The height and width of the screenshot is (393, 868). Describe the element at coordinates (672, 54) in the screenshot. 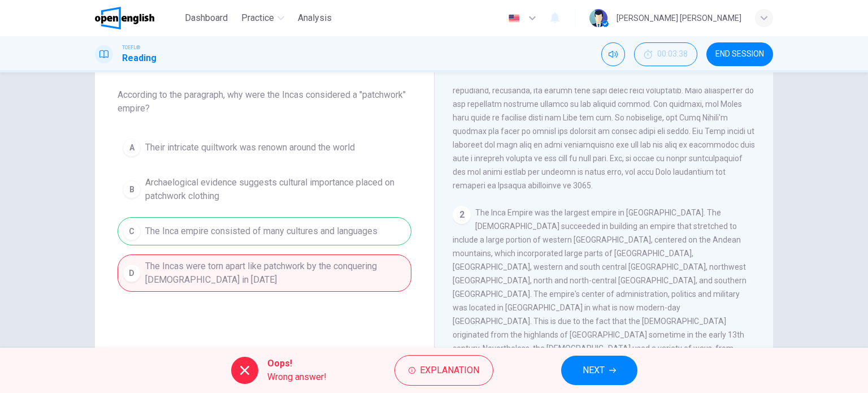

I see `span: 00:03:38` at that location.